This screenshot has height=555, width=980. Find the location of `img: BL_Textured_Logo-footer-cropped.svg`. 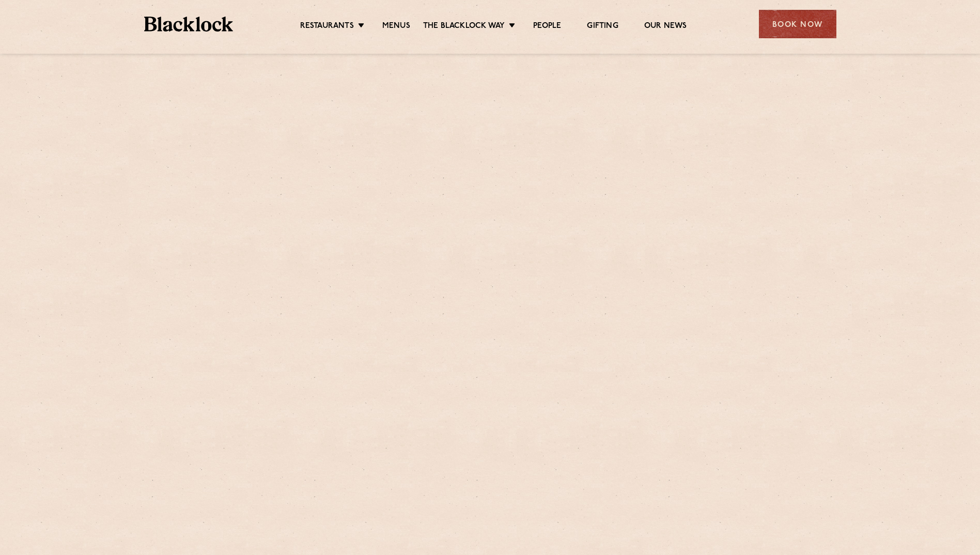

img: BL_Textured_Logo-footer-cropped.svg is located at coordinates (188, 24).